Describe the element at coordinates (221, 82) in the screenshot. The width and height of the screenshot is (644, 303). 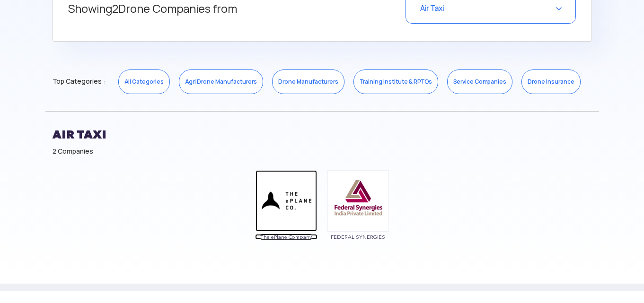
I see `a: Agri Drone Manufacturers` at that location.